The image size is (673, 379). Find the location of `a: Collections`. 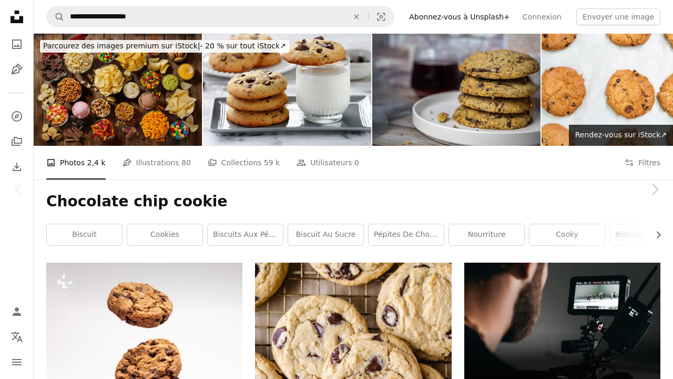

a: Collections is located at coordinates (17, 142).